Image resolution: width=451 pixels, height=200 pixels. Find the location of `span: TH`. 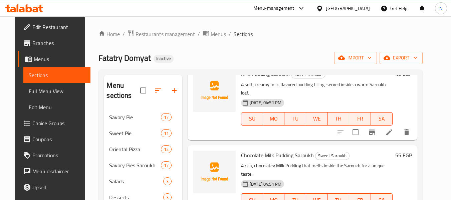

span: TH is located at coordinates (339, 119).